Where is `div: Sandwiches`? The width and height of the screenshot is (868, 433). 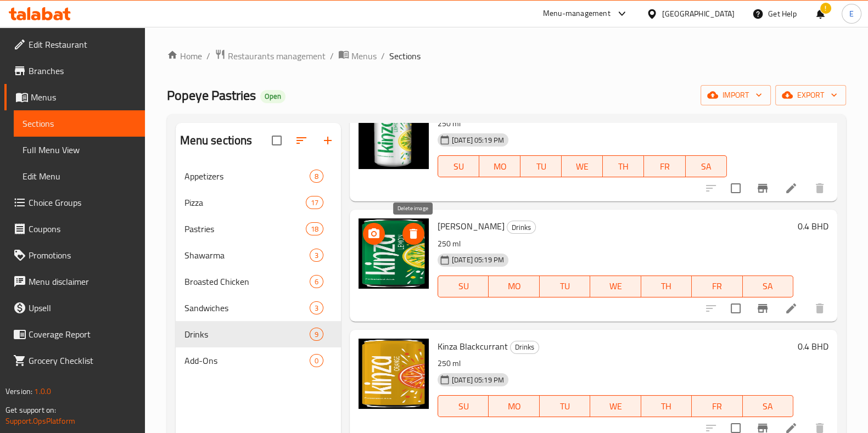 div: Sandwiches is located at coordinates (247, 308).